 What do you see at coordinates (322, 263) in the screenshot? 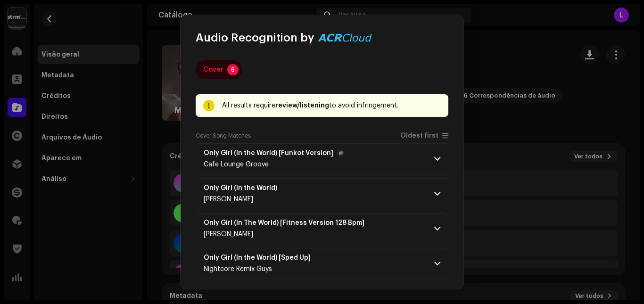
I see `p-accordion-header: Only Girl (In the World) [Sped Up]Nightcore Remix Guys` at bounding box center [322, 263].